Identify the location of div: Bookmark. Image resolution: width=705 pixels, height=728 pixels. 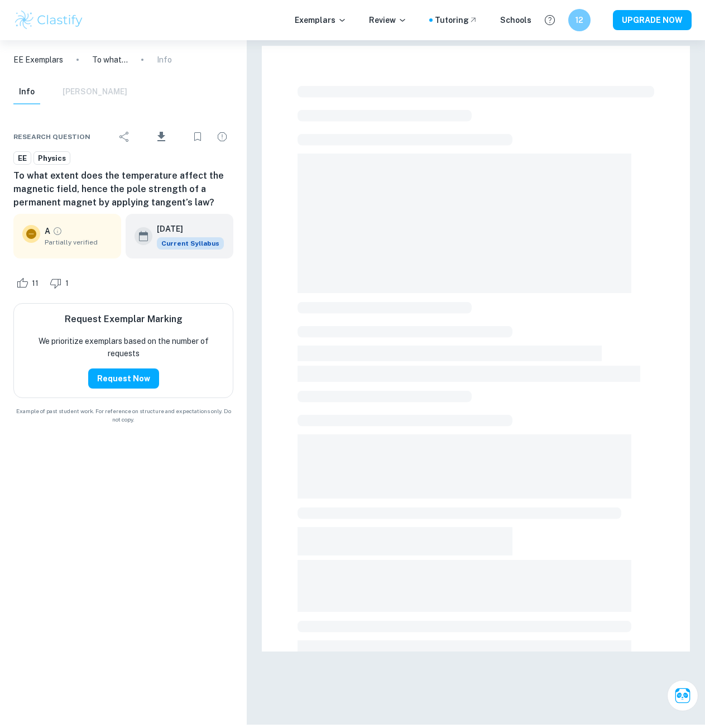
(198, 137).